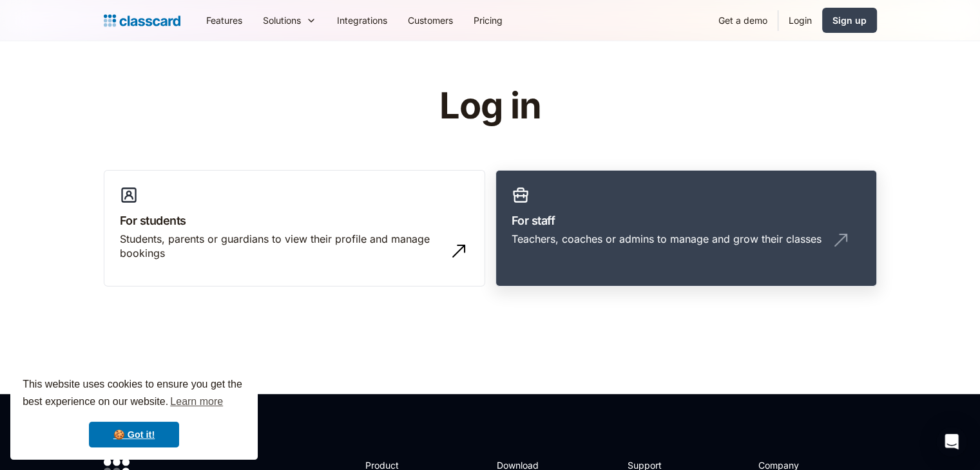  Describe the element at coordinates (294, 220) in the screenshot. I see `h3: For students` at that location.